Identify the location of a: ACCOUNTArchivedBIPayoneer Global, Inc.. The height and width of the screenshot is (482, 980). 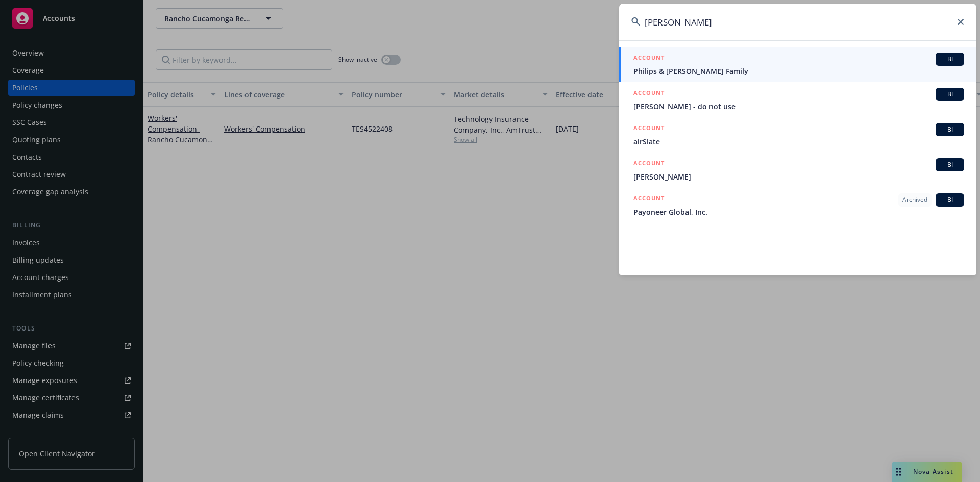
(797, 205).